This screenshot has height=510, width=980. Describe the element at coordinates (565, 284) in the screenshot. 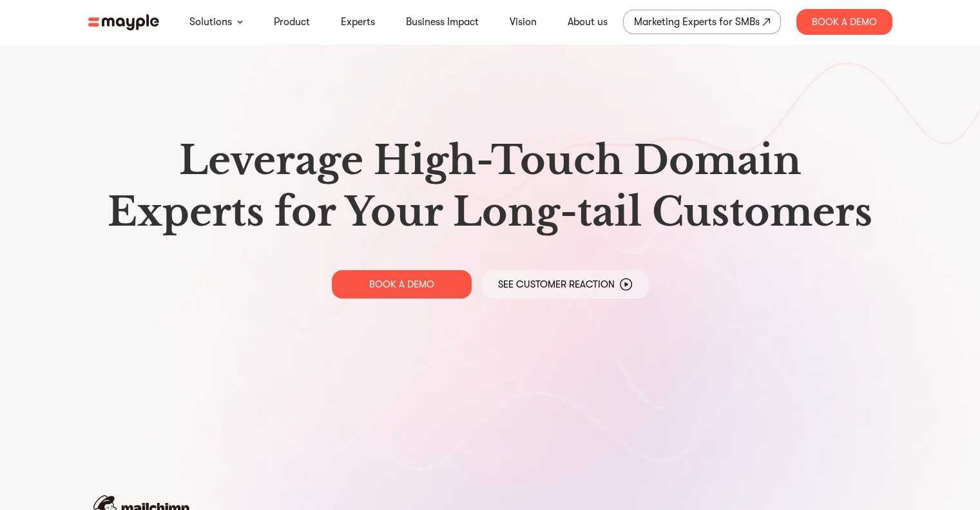

I see `a: See Customer Reaction` at that location.